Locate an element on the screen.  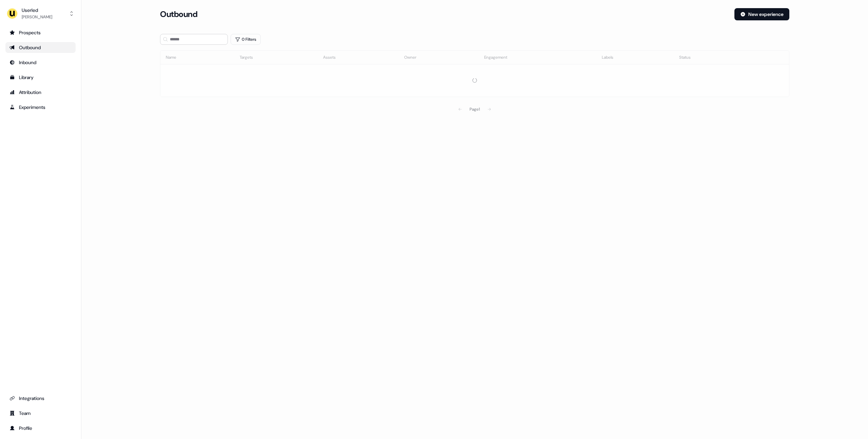
a: Go to team is located at coordinates (40, 413).